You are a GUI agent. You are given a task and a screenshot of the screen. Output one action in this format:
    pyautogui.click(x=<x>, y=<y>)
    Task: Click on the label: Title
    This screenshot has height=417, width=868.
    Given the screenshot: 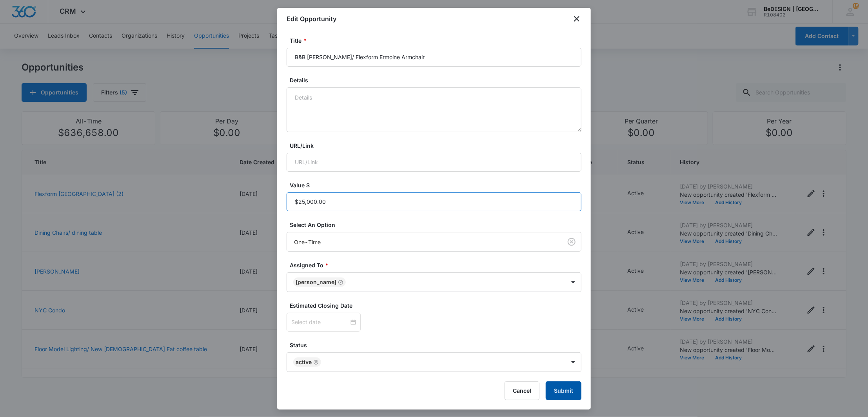 What is the action you would take?
    pyautogui.click(x=437, y=40)
    